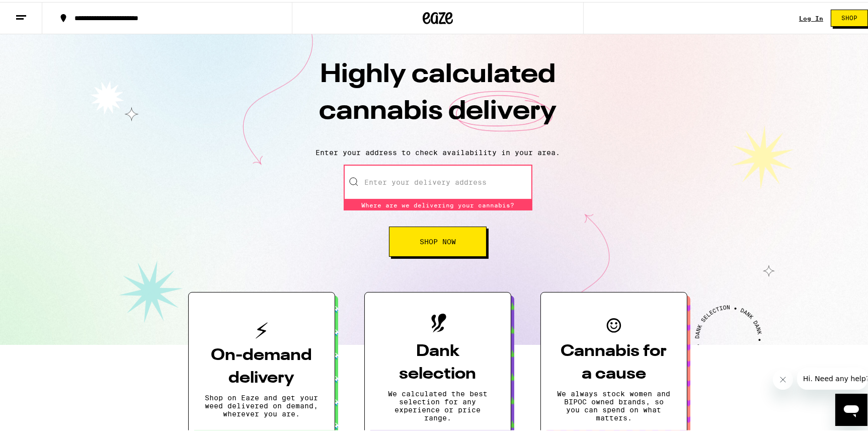  Describe the element at coordinates (849, 16) in the screenshot. I see `button: Shop` at that location.